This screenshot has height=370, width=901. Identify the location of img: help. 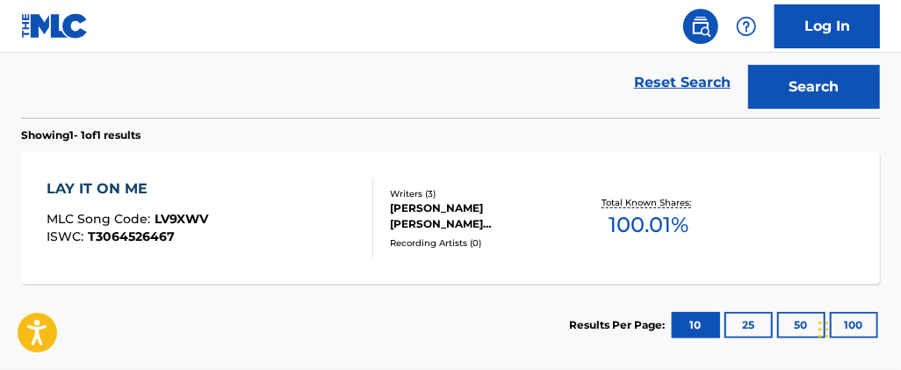
(747, 26).